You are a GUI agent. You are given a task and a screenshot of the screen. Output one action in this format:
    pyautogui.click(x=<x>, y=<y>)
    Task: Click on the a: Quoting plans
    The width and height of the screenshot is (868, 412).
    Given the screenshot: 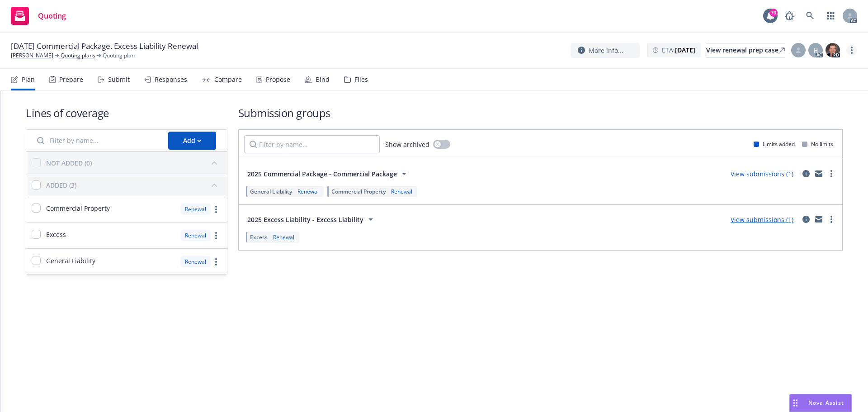 What is the action you would take?
    pyautogui.click(x=78, y=56)
    